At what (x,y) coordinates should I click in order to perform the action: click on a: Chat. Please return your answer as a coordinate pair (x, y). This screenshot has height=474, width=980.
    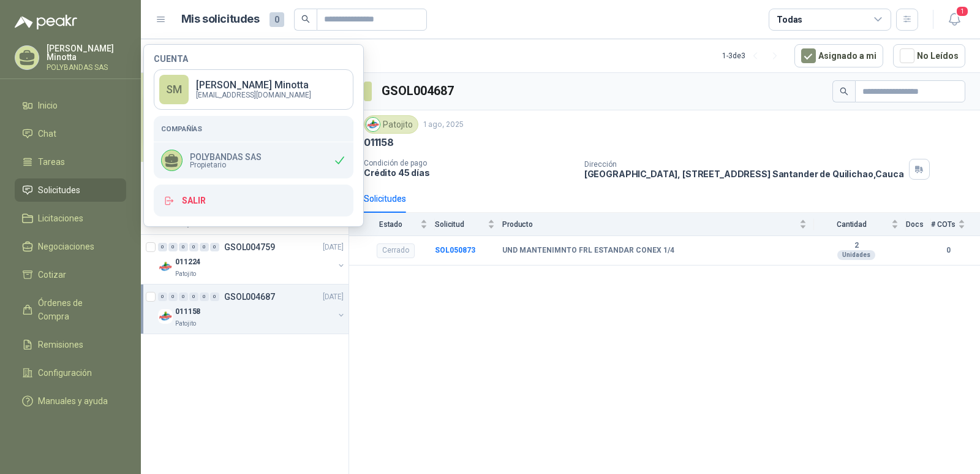
    Looking at the image, I should click on (70, 134).